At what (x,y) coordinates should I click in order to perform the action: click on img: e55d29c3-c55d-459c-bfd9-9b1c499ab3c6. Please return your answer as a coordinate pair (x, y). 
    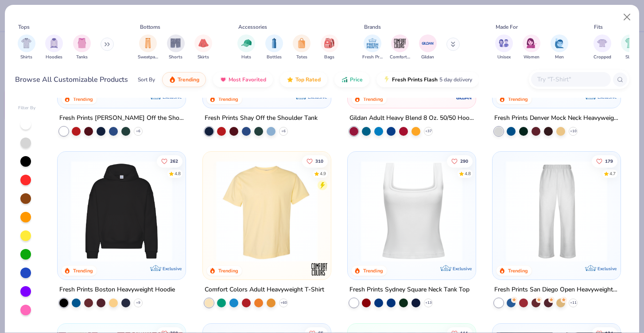
    Looking at the image, I should click on (377, 211).